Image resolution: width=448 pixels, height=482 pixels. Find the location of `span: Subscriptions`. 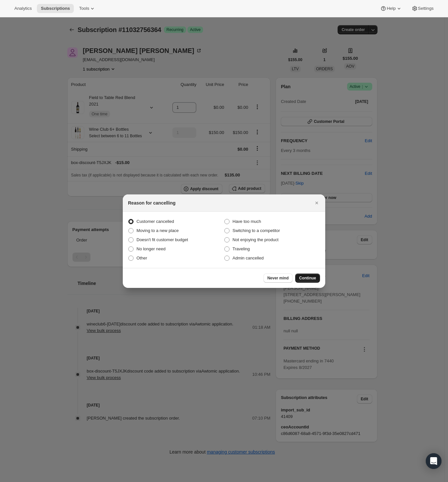

span: Subscriptions is located at coordinates (55, 8).